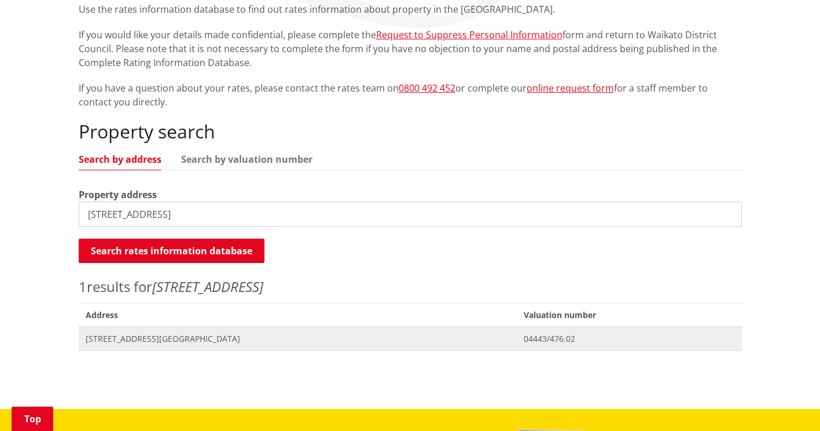  What do you see at coordinates (118, 195) in the screenshot?
I see `label: Property address` at bounding box center [118, 195].